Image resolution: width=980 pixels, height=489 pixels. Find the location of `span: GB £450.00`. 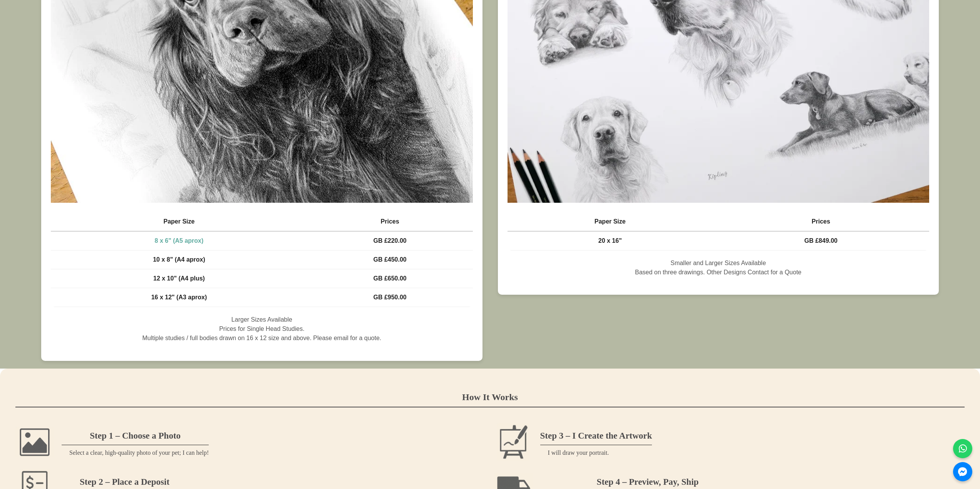

span: GB £450.00 is located at coordinates (390, 260).